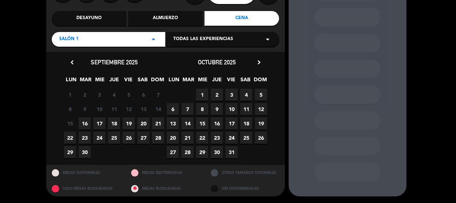 The image size is (456, 203). Describe the element at coordinates (86, 172) in the screenshot. I see `div: MESAS DISPONIBLES` at that location.